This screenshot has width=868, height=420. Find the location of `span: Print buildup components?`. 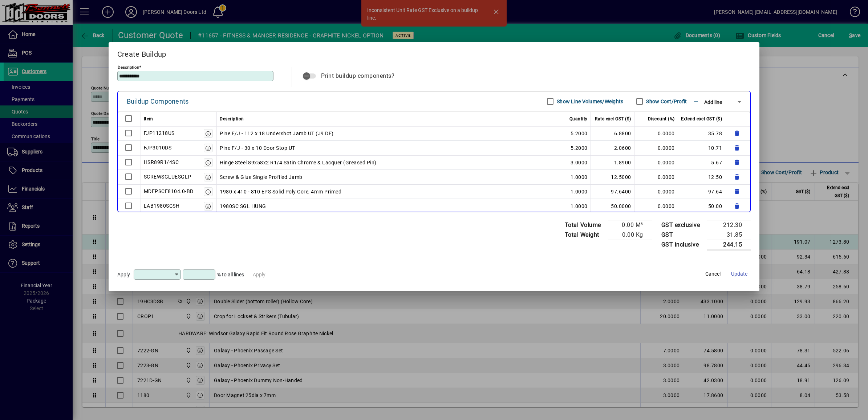

span: Print buildup components? is located at coordinates (357, 76).